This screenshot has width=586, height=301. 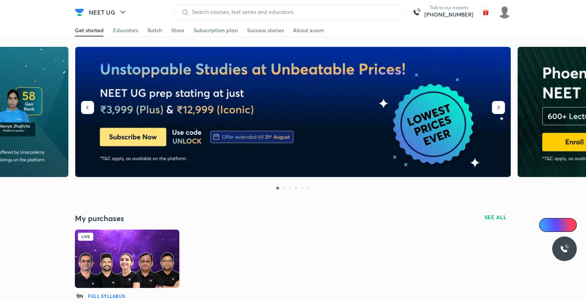 I want to click on div: Get started, so click(x=89, y=30).